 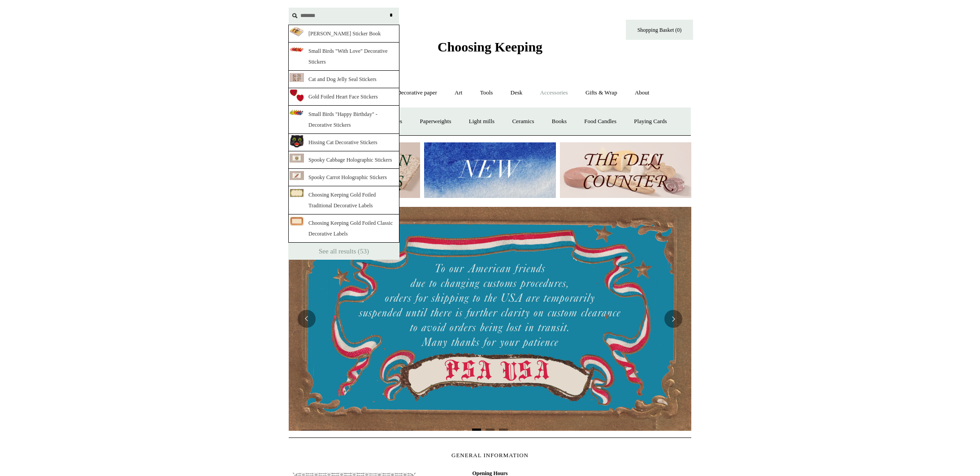 What do you see at coordinates (296, 221) in the screenshot?
I see `img: ryvrPc-zy8qKCj_BoaaVBvAUf5Ahn9l3xLUjQ2y7IOA_thumb.png` at bounding box center [296, 221].